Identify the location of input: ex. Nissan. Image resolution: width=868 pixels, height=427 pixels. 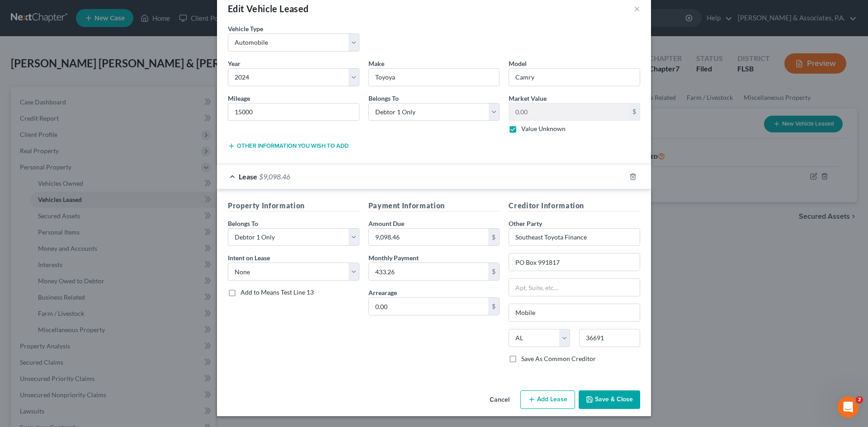
(434, 77).